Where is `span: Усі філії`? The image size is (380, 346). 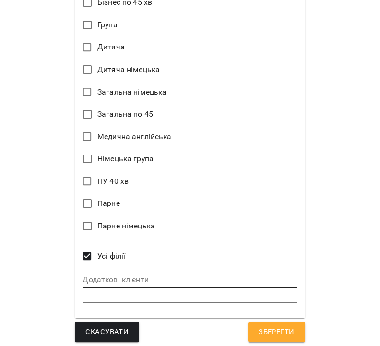 span: Усі філії is located at coordinates (111, 256).